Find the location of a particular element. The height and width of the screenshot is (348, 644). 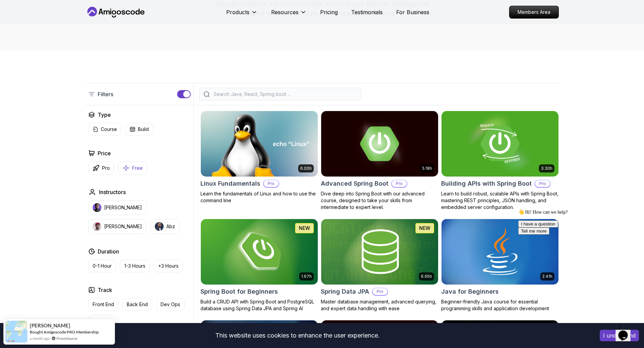

p: Build is located at coordinates (143, 129).